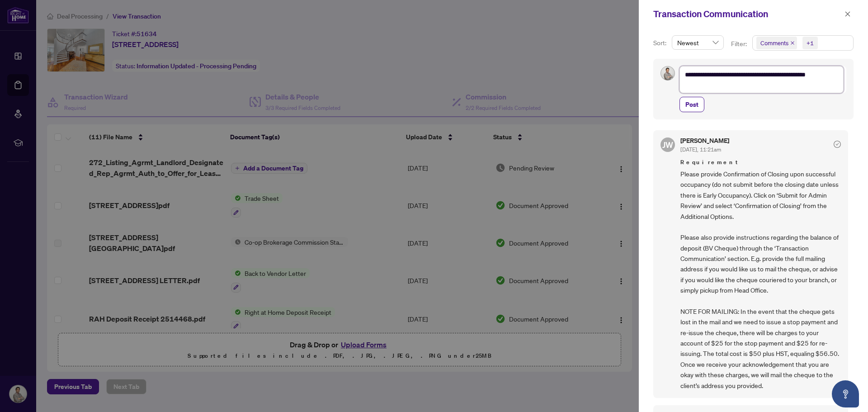  I want to click on button: Open asap, so click(845, 393).